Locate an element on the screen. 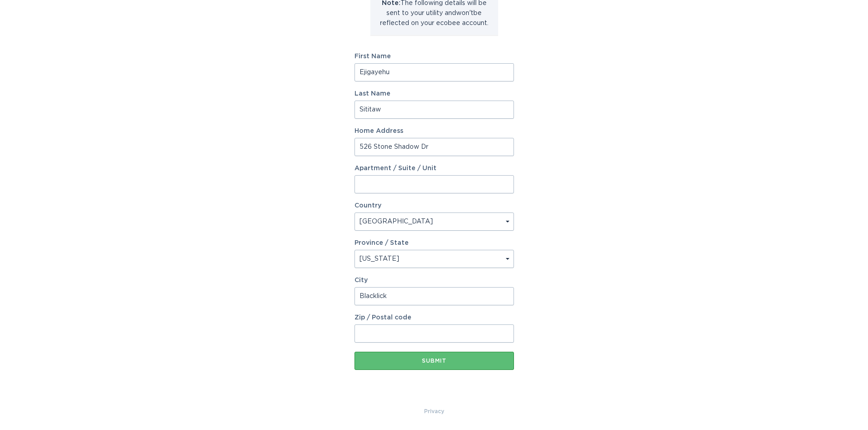 Image resolution: width=868 pixels, height=430 pixels. label: Last Name is located at coordinates (434, 93).